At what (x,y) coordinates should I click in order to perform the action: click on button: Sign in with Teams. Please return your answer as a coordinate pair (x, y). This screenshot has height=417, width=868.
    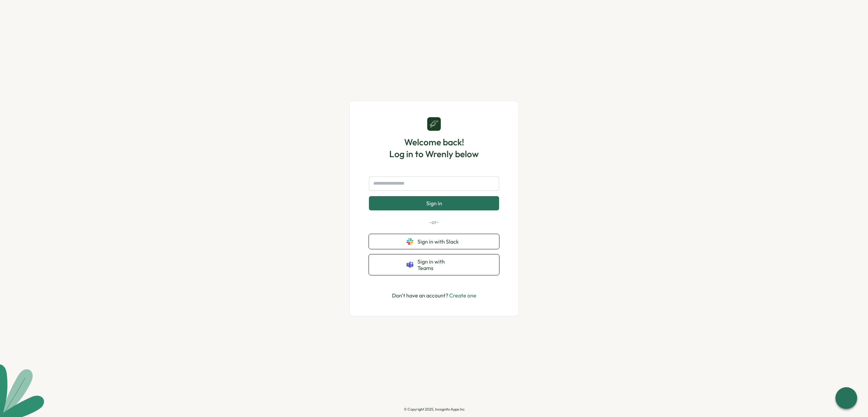
    Looking at the image, I should click on (434, 265).